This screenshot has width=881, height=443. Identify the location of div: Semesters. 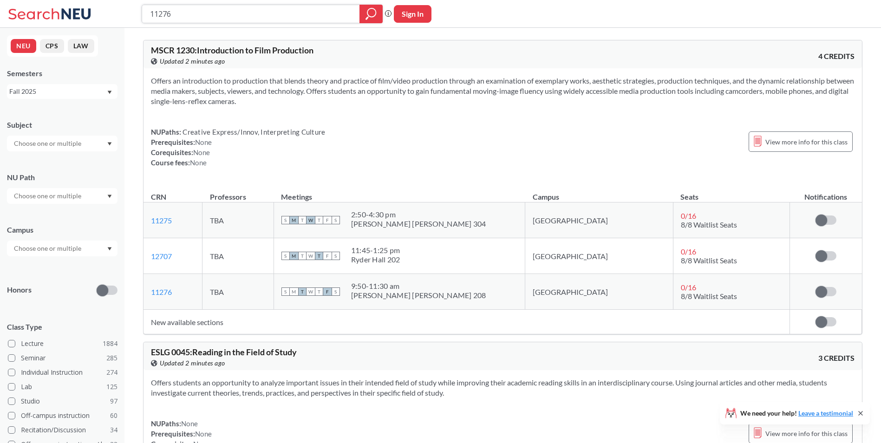
(62, 73).